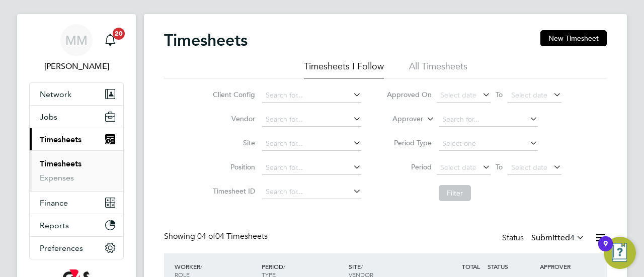 The width and height of the screenshot is (644, 277). I want to click on div: STATUS, so click(511, 267).